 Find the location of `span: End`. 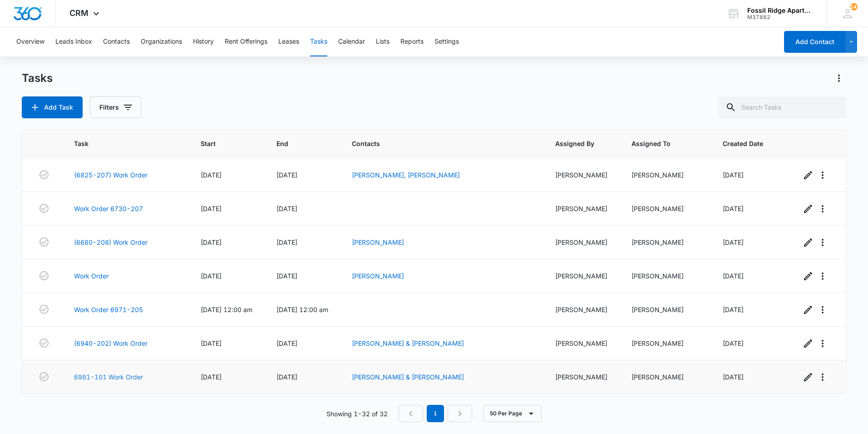

span: End is located at coordinates (297, 143).